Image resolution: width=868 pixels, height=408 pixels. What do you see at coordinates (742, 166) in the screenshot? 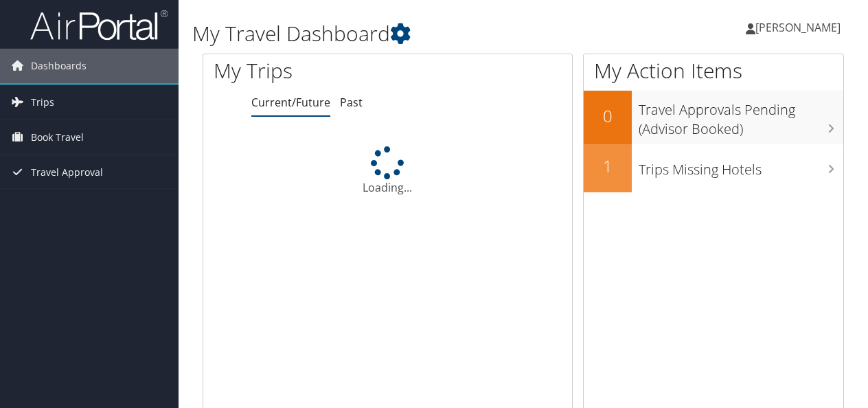
I see `h3: Trips Missing Hotels` at bounding box center [742, 166].